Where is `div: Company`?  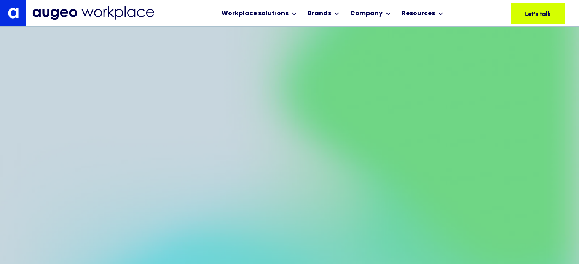 div: Company is located at coordinates (366, 14).